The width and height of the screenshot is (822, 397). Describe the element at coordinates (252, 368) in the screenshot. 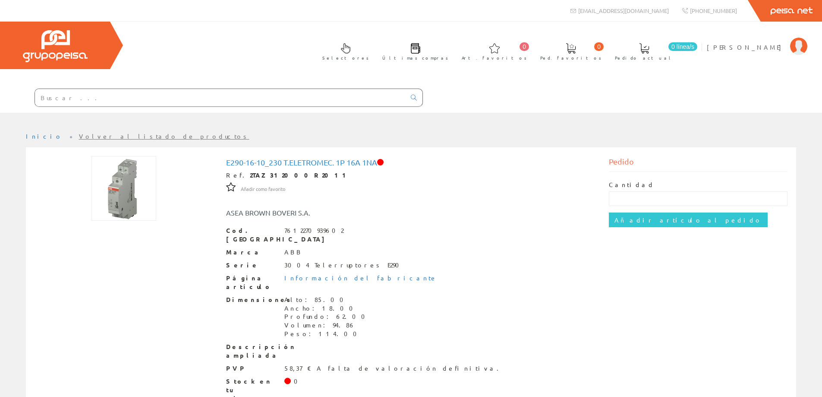

I see `span: PVP` at that location.